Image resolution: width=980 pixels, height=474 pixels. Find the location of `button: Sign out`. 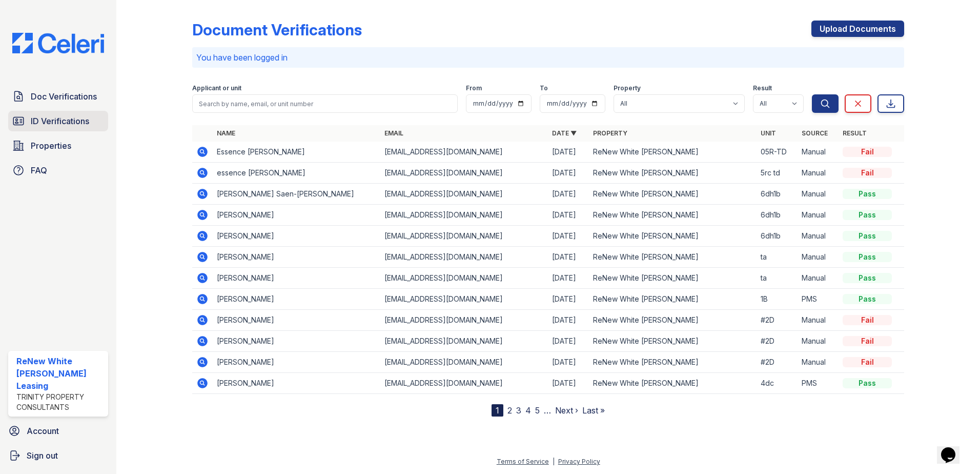

button: Sign out is located at coordinates (58, 455).